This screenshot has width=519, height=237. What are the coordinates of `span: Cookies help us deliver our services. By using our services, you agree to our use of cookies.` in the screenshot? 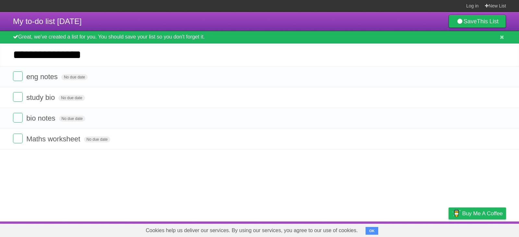 It's located at (252, 231).